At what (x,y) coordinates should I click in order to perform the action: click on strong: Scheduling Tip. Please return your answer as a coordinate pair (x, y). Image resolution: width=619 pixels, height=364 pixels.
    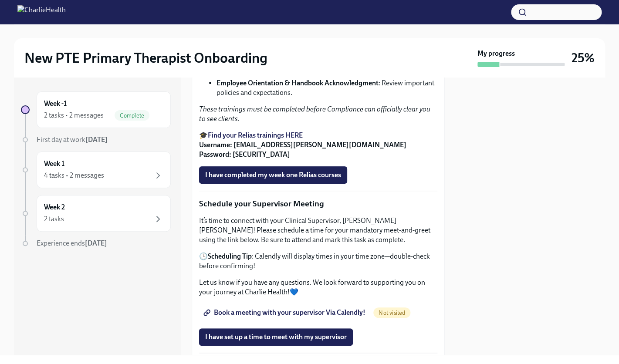
    Looking at the image, I should click on (230, 256).